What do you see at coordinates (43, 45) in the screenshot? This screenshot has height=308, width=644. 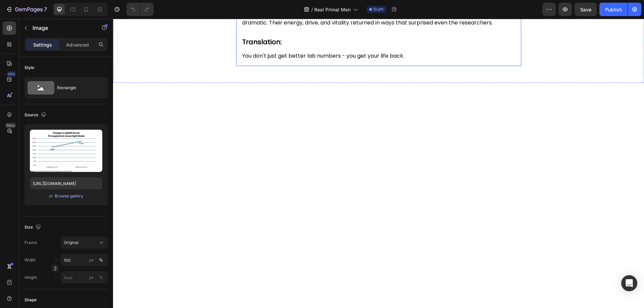 I see `p: Settings` at bounding box center [43, 45].